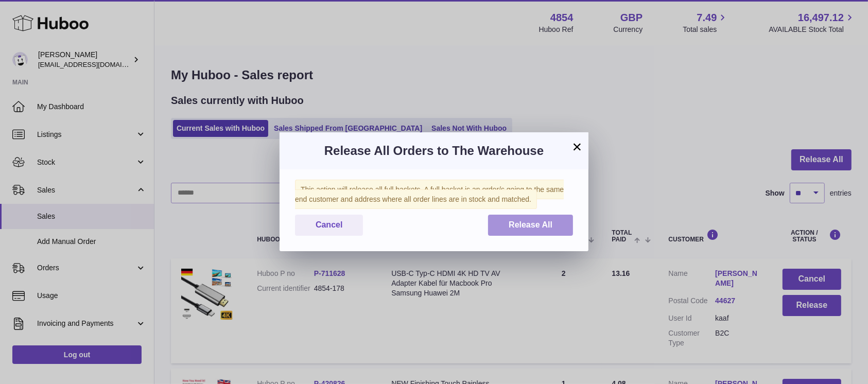 The width and height of the screenshot is (868, 384). What do you see at coordinates (329, 225) in the screenshot?
I see `span: Cancel` at bounding box center [329, 225].